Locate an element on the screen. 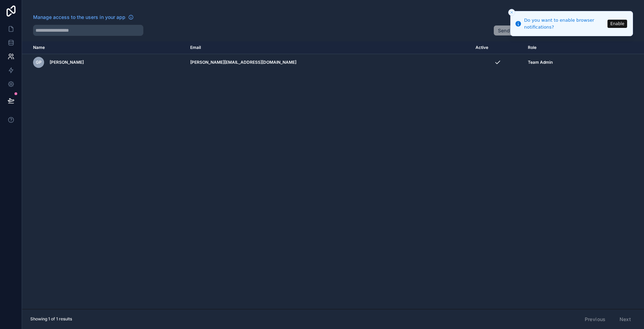 Image resolution: width=644 pixels, height=329 pixels. a: Manage access to the users in your app is located at coordinates (83, 17).